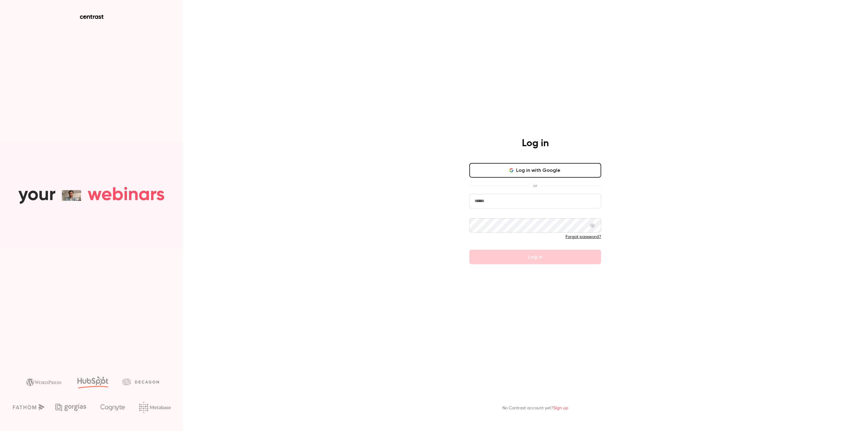 Image resolution: width=868 pixels, height=431 pixels. What do you see at coordinates (535, 186) in the screenshot?
I see `span: or` at bounding box center [535, 186].